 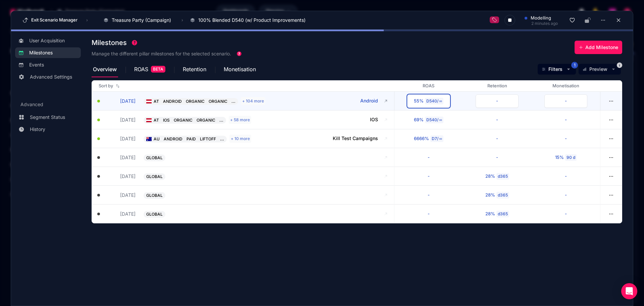 What do you see at coordinates (429, 120) in the screenshot?
I see `button: 69%D540/ ∞` at bounding box center [429, 120].